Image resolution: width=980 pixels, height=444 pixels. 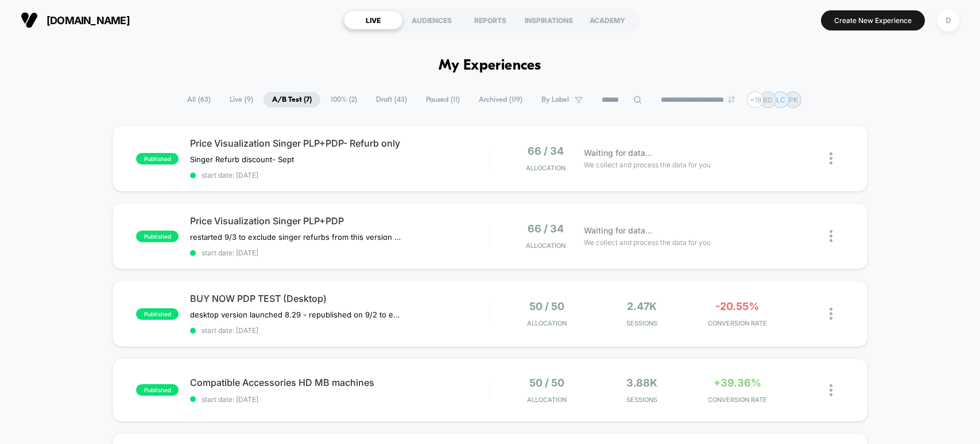 I want to click on span: Draft ( 43 ), so click(x=391, y=99).